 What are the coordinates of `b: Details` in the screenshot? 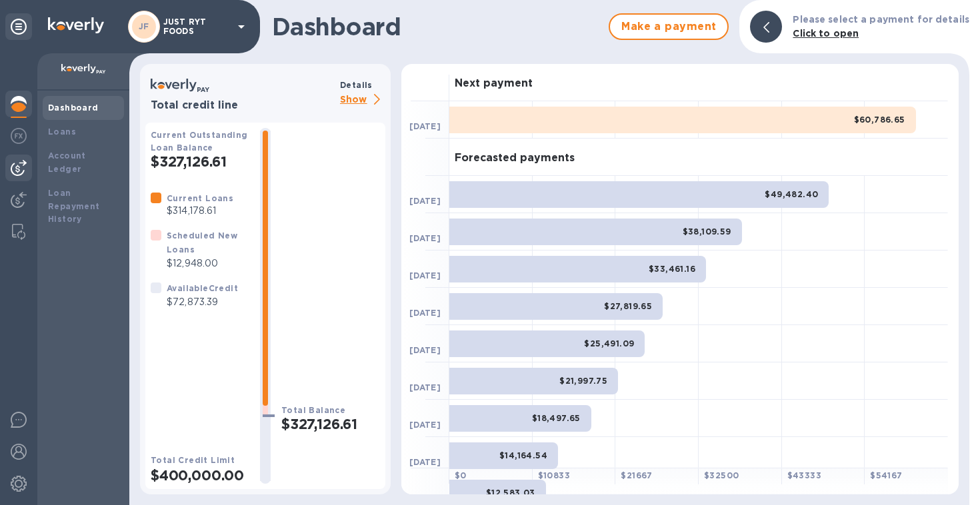 It's located at (356, 84).